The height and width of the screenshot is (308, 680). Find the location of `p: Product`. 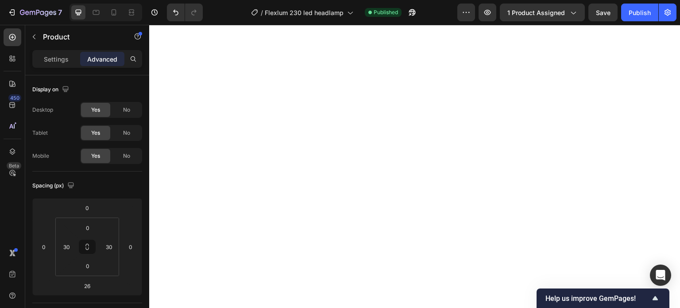

p: Product is located at coordinates (81, 37).